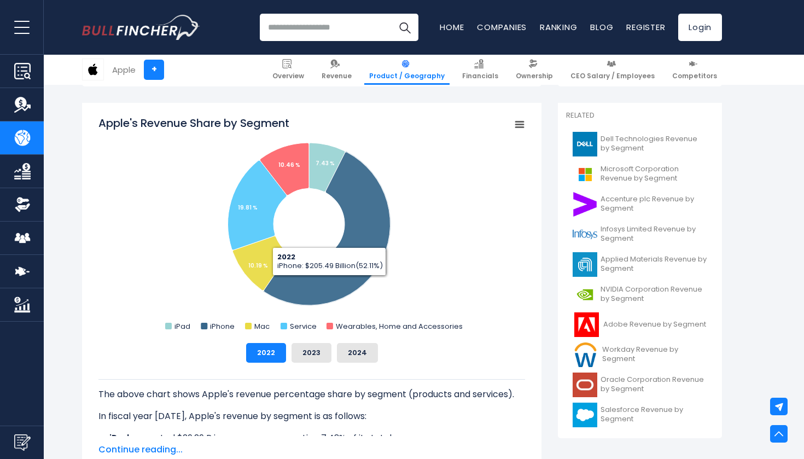  Describe the element at coordinates (640, 204) in the screenshot. I see `a: Accenture plc Revenue by Segment` at that location.